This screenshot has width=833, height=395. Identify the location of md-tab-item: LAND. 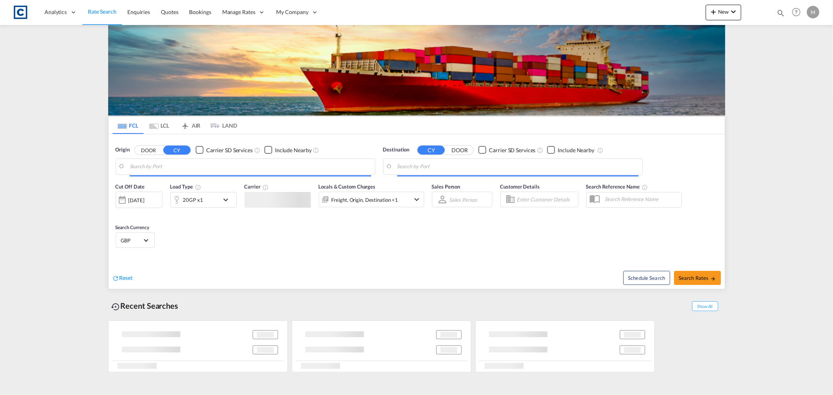
(222, 125).